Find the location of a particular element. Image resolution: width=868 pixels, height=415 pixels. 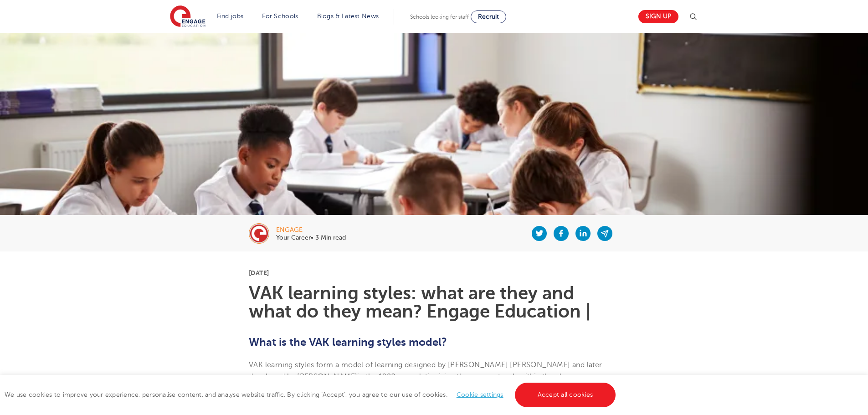

img: Engage Education is located at coordinates (188, 17).